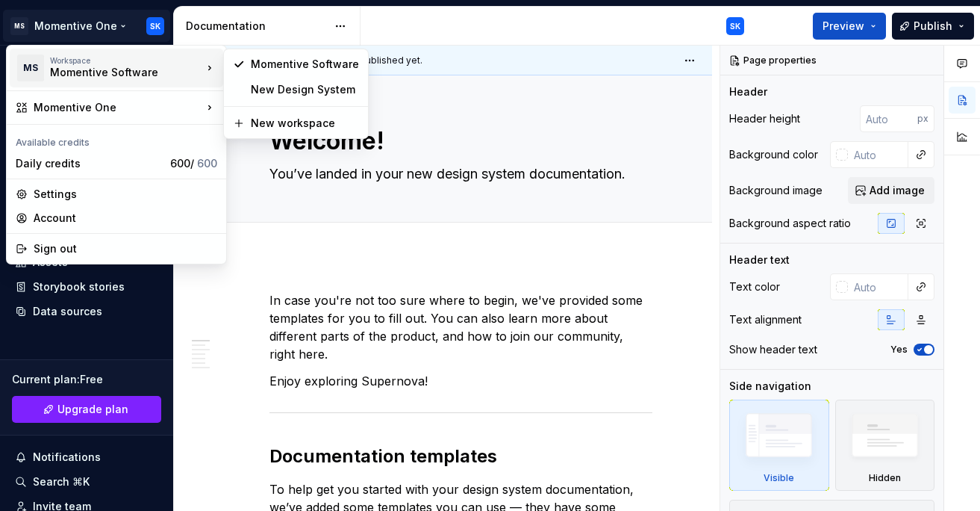 The width and height of the screenshot is (980, 511). What do you see at coordinates (305, 89) in the screenshot?
I see `div: New Design System` at bounding box center [305, 89].